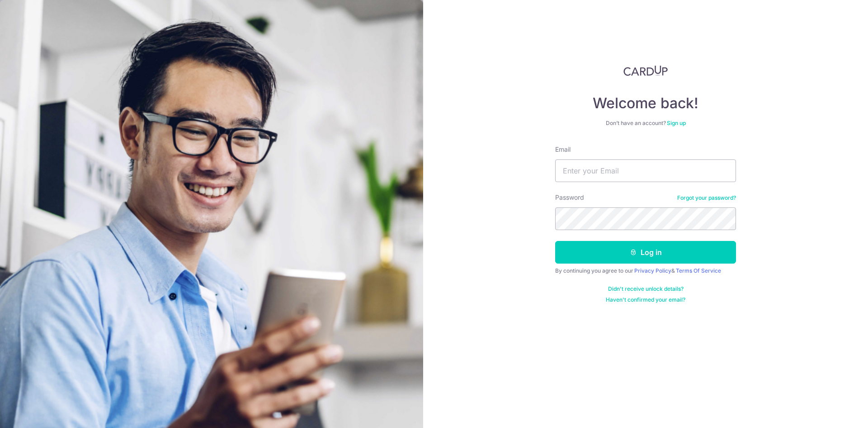 The height and width of the screenshot is (428, 868). Describe the element at coordinates (676, 123) in the screenshot. I see `a: Sign up` at that location.